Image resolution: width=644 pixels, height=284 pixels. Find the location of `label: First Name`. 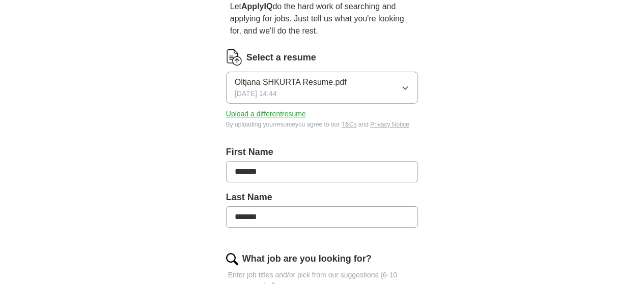

label: First Name is located at coordinates (322, 152).